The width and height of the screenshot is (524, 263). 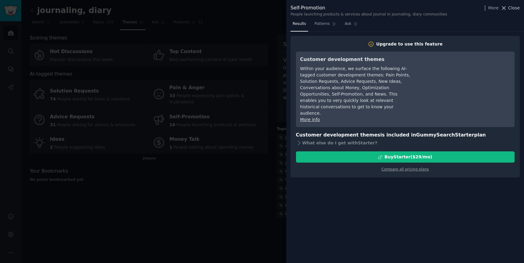 What do you see at coordinates (355, 91) in the screenshot?
I see `div: Within your audience, we surface the following AI-tagged customer development themes: Pain Points...` at bounding box center [355, 91].